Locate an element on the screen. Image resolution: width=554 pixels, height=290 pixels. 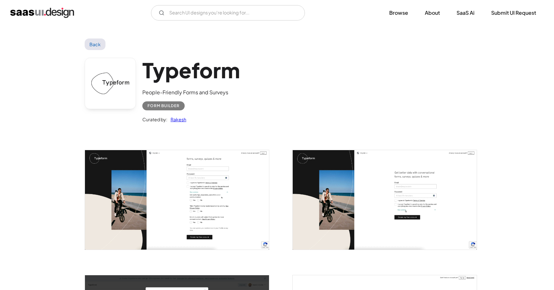
form: Email Form is located at coordinates (228, 13).